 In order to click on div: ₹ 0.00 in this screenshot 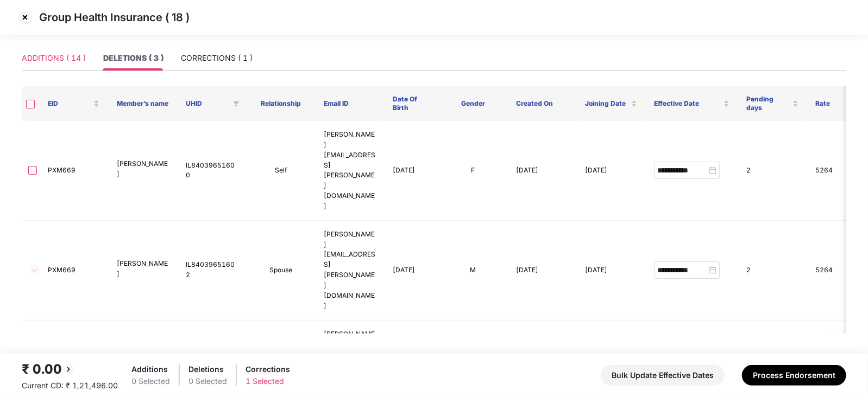, I will do `click(70, 370)`.